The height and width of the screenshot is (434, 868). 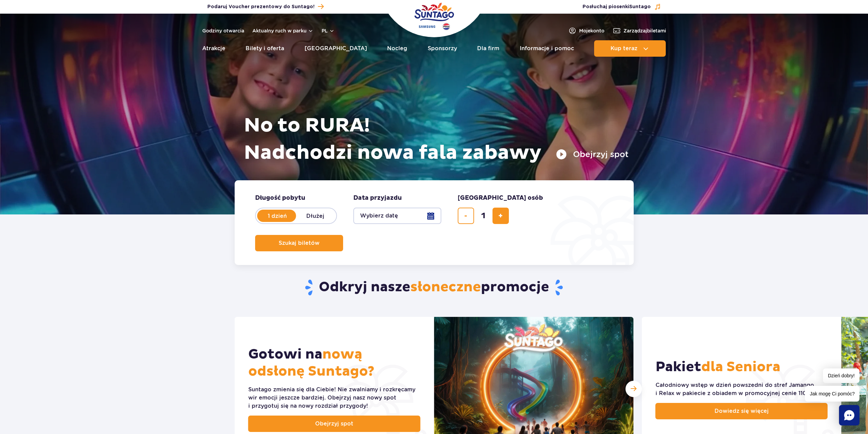 What do you see at coordinates (278, 216) in the screenshot?
I see `label: 1 dzień` at bounding box center [278, 216].